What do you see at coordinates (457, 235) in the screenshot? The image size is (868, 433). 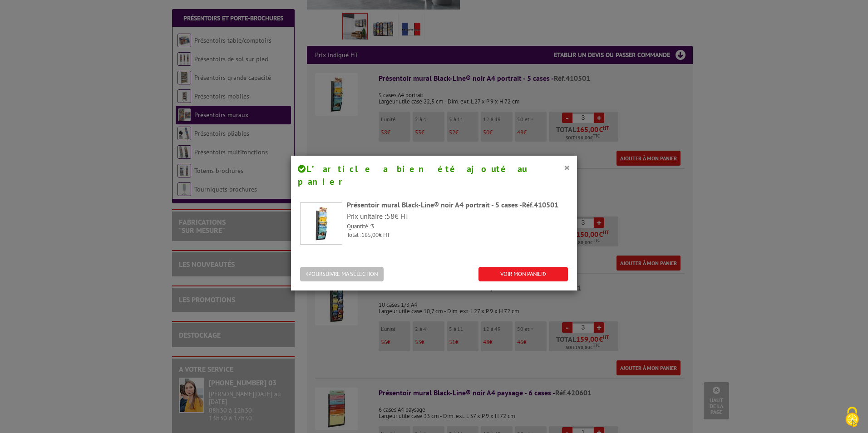 I see `p: Total : € HT` at bounding box center [457, 235].